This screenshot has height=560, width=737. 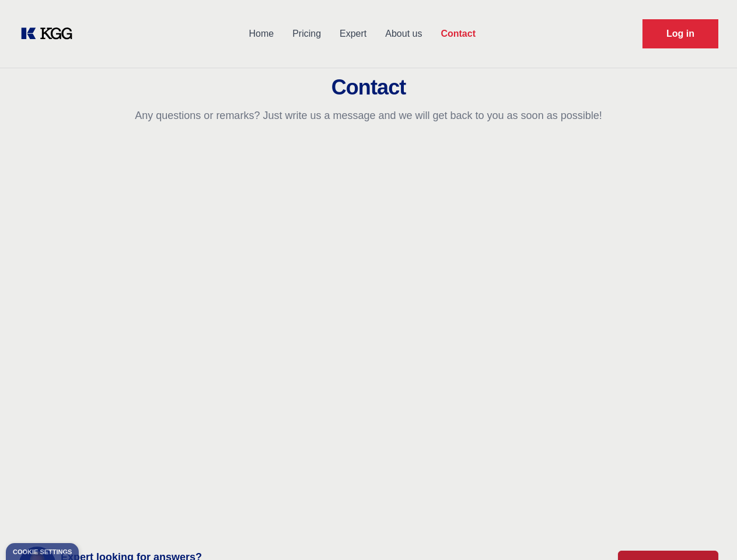 What do you see at coordinates (368, 88) in the screenshot?
I see `h2: Contact` at bounding box center [368, 88].